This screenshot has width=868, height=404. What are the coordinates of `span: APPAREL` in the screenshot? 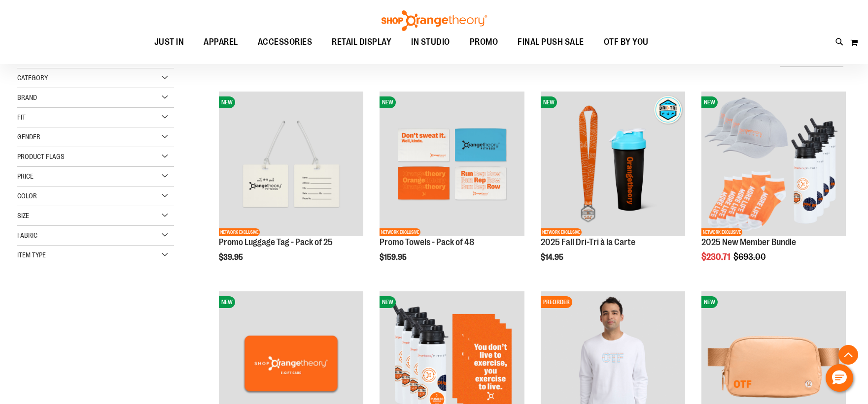 It's located at (220, 42).